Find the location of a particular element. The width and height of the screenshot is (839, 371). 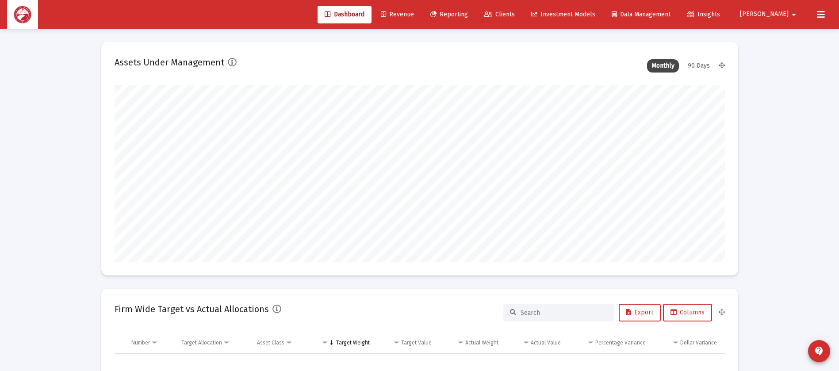

span: Export is located at coordinates (640, 312).